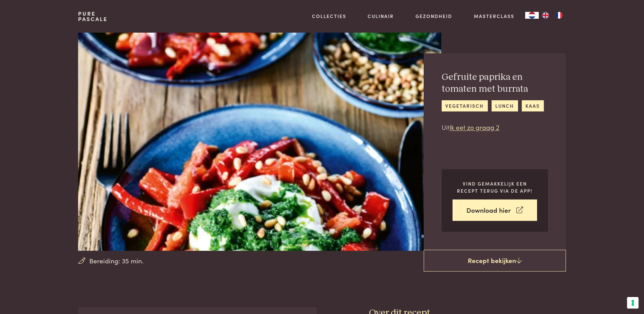 The height and width of the screenshot is (314, 644). What do you see at coordinates (495, 187) in the screenshot?
I see `p: Vind gemakkelijk een recept terug via de app!` at bounding box center [495, 187].